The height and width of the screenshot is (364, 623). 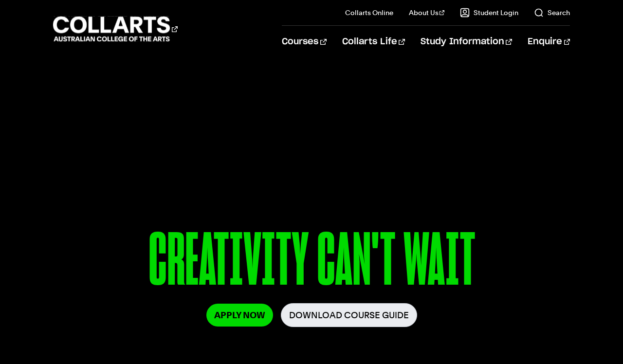 I want to click on p: CREATIVITY CAN'T WAIT, so click(x=311, y=262).